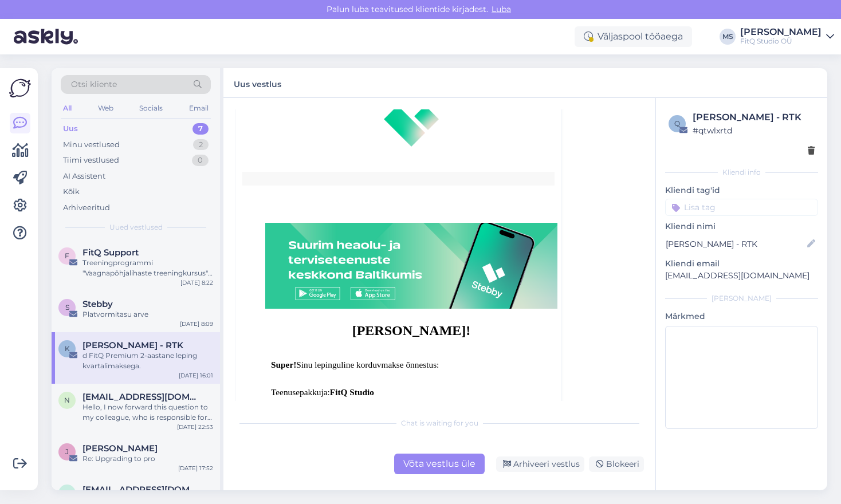  Describe the element at coordinates (98, 304) in the screenshot. I see `span: Stebby` at that location.